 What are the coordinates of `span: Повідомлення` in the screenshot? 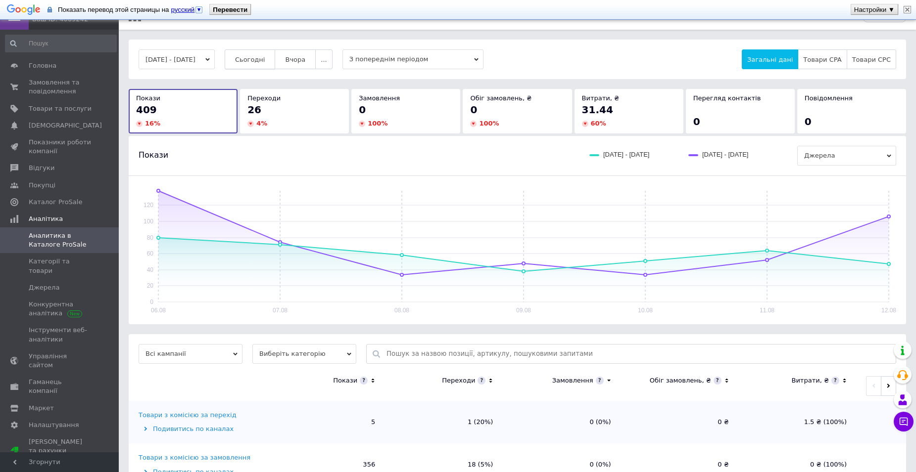 It's located at (828, 98).